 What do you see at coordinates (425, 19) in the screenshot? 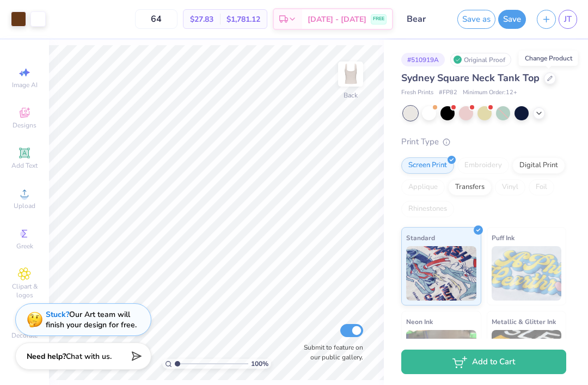
I see `input: Untitled Design` at bounding box center [425, 19].